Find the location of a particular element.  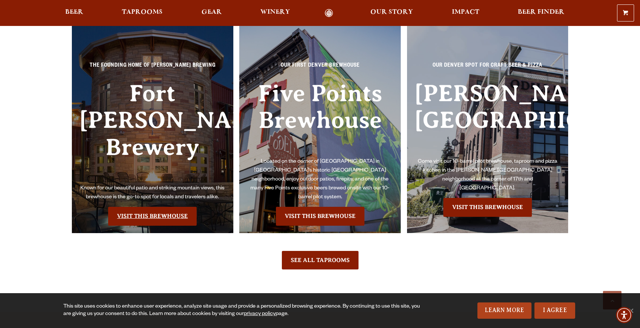

span: Beer is located at coordinates (74, 12).